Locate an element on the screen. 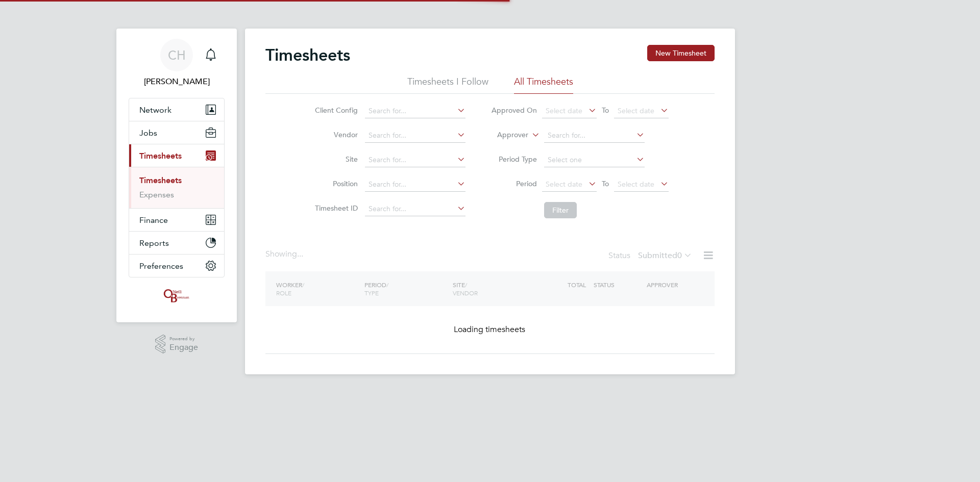  div: Showing is located at coordinates (286, 254).